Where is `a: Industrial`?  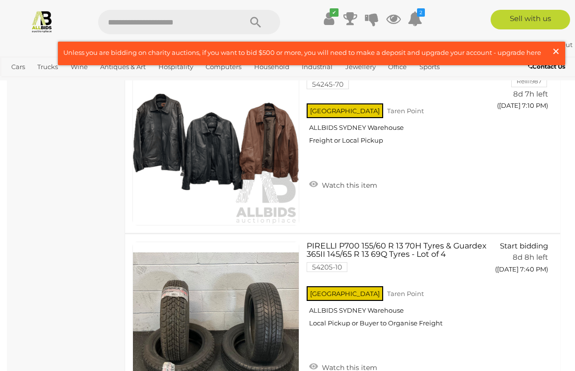
a: Industrial is located at coordinates (317, 67).